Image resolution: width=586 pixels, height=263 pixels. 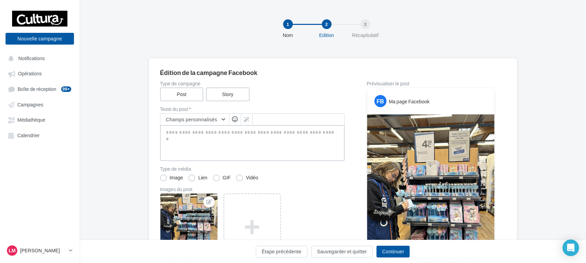 I want to click on button: Étape précédente, so click(x=281, y=252).